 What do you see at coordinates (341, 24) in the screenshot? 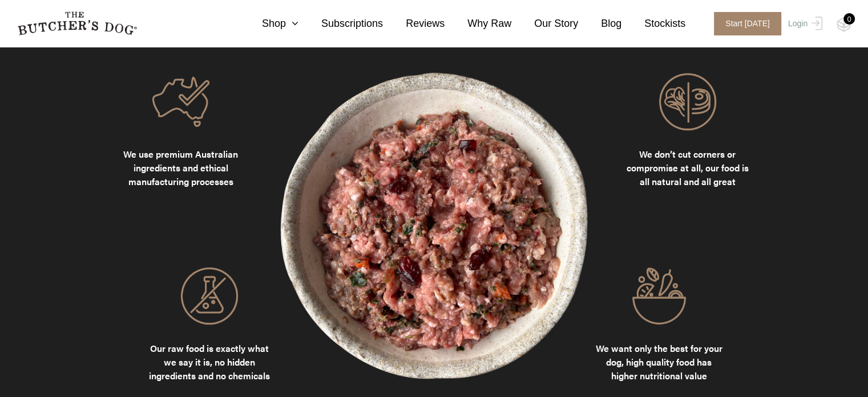
I see `a: Subscriptions` at bounding box center [341, 24].